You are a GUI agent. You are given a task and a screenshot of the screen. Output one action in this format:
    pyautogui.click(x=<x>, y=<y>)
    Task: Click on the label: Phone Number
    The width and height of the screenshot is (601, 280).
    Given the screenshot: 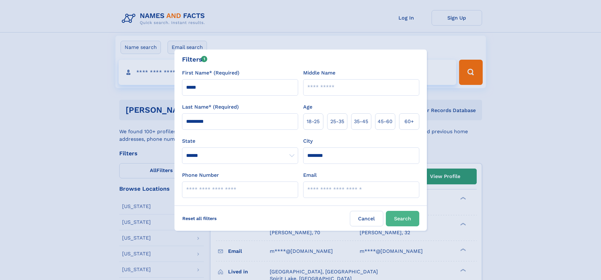 What is the action you would take?
    pyautogui.click(x=200, y=175)
    